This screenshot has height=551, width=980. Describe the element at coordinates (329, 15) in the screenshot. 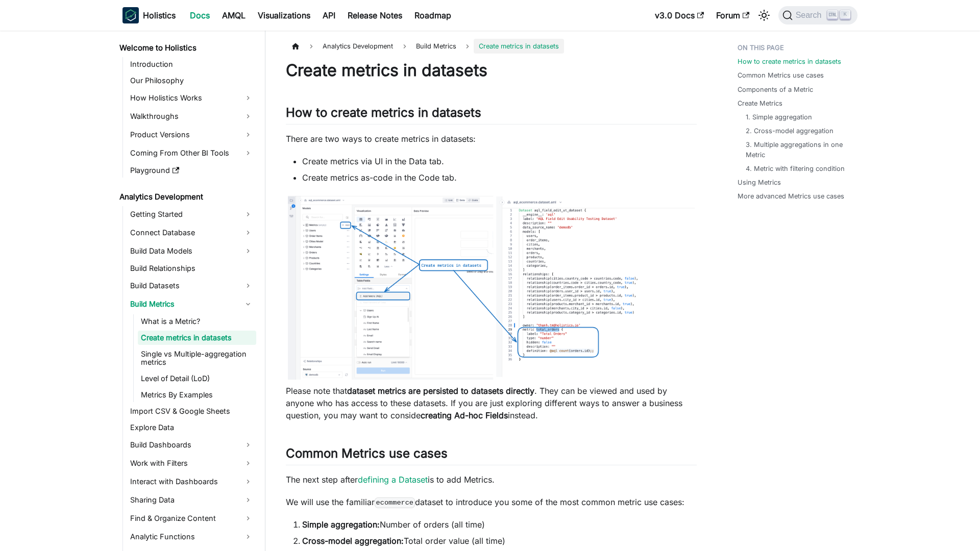

I see `a: API` at that location.